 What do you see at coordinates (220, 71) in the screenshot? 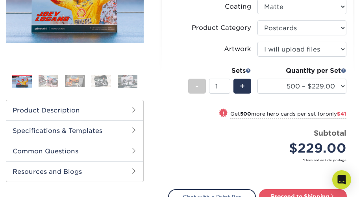
I see `div: Sets` at bounding box center [220, 71].